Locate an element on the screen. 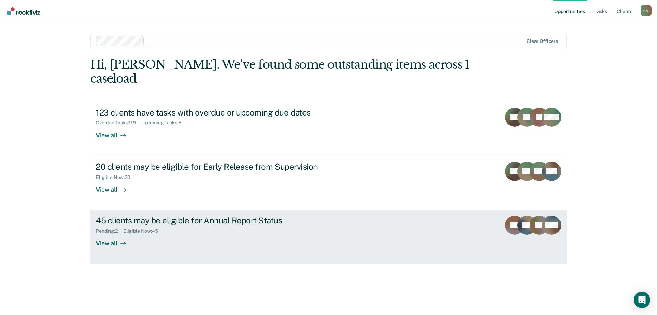 The image size is (657, 315). div: Open Intercom Messenger is located at coordinates (642, 300).